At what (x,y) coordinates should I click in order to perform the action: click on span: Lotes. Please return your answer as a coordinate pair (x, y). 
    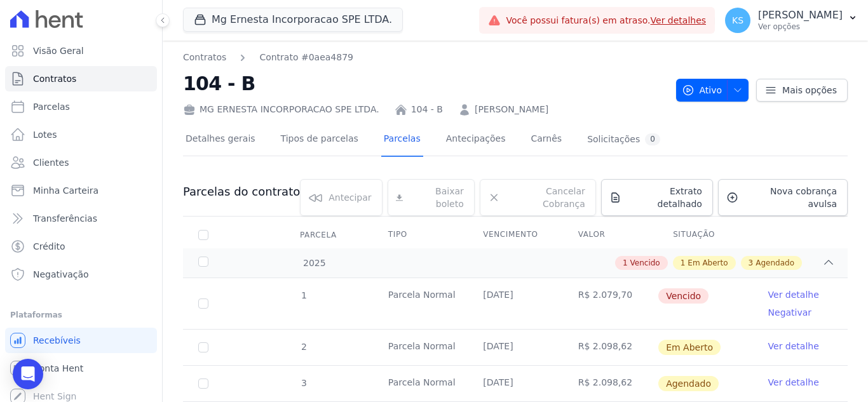
    Looking at the image, I should click on (45, 134).